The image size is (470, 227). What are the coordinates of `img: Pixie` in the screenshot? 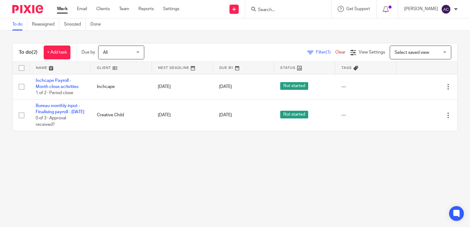 It's located at (28, 9).